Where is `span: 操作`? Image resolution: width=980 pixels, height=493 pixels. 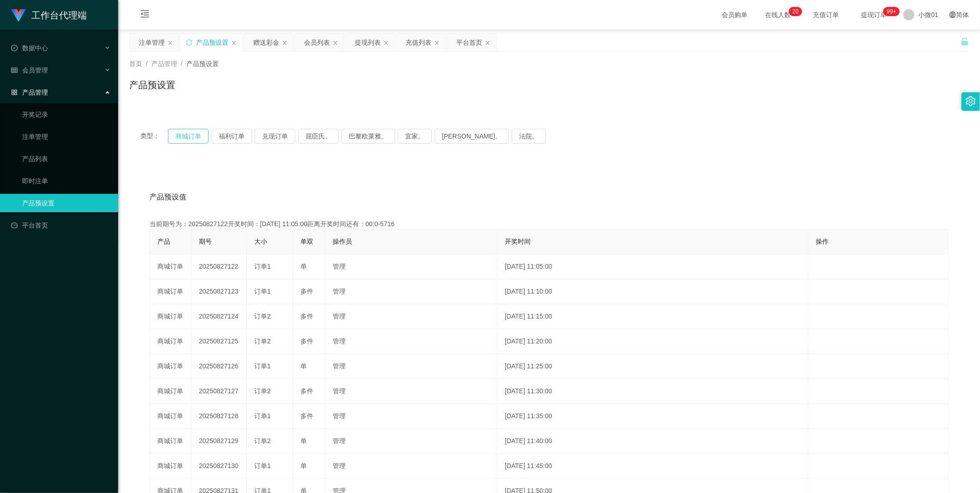
span: 操作 is located at coordinates (822, 241).